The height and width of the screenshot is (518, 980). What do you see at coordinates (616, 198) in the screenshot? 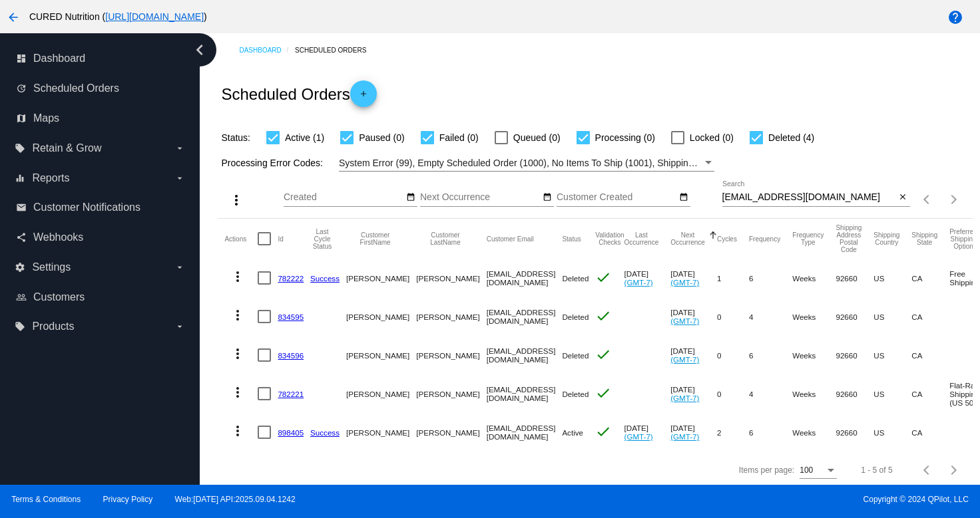
I see `input: Customer Created` at bounding box center [616, 198].